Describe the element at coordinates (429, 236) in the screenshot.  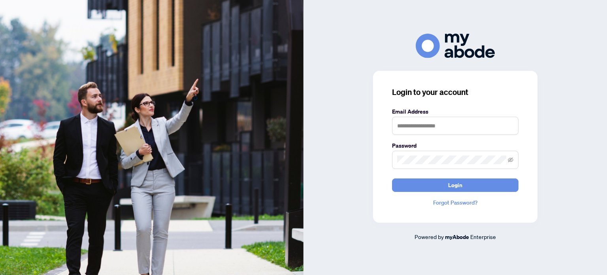
I see `span: Powered by` at that location.